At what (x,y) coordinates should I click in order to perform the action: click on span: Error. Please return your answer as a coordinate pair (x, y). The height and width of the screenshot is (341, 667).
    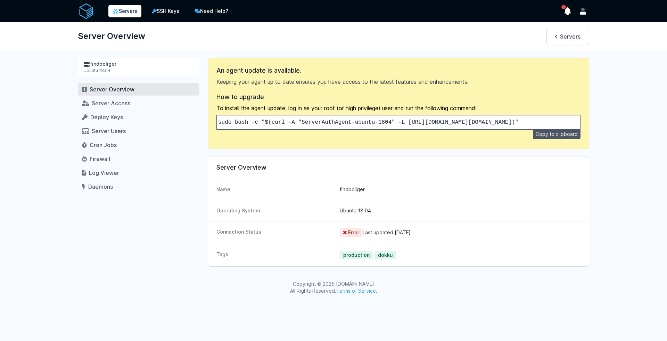
    Looking at the image, I should click on (351, 232).